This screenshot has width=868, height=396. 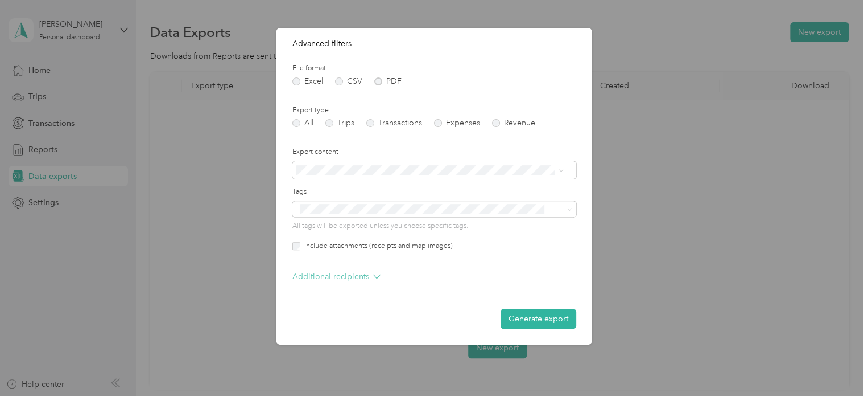 I want to click on button: Generate export, so click(x=538, y=318).